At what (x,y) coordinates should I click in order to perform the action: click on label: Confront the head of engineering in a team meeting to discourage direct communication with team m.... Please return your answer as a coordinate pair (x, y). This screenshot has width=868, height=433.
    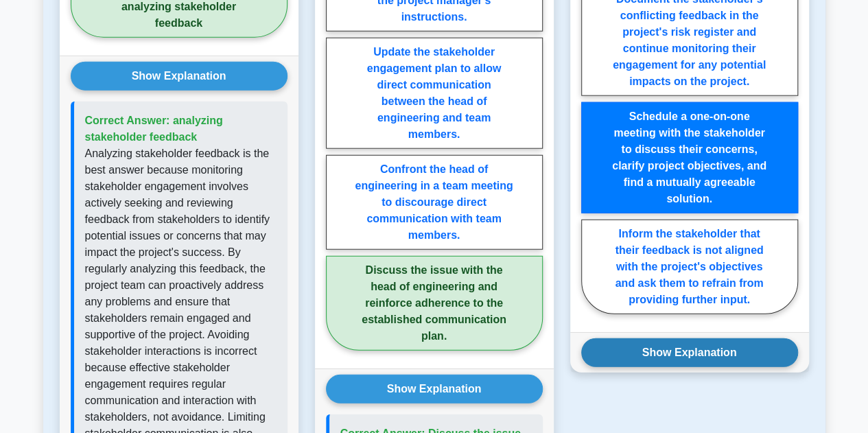
    Looking at the image, I should click on (434, 202).